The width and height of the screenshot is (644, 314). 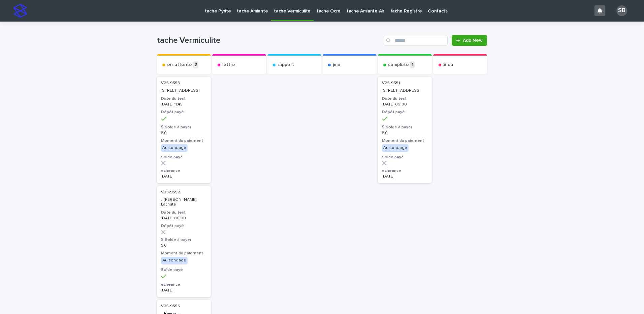 What do you see at coordinates (170, 306) in the screenshot?
I see `p: V25-9556` at bounding box center [170, 306].